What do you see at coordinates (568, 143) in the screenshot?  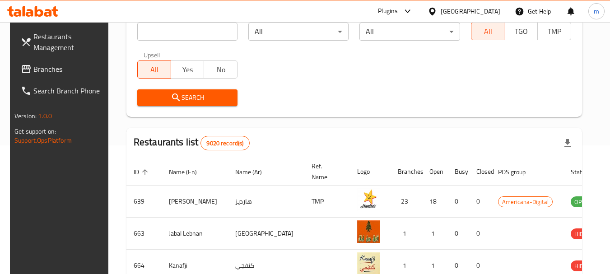 I see `div: Export file` at bounding box center [568, 143].